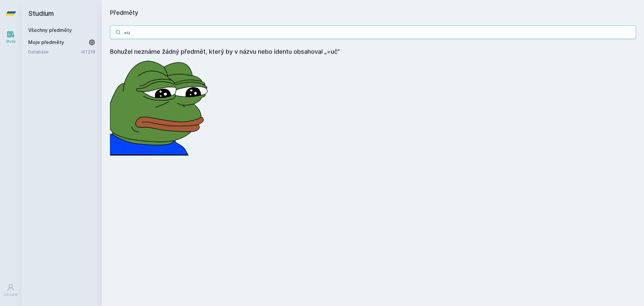 The width and height of the screenshot is (644, 306). Describe the element at coordinates (373, 51) in the screenshot. I see `h4: Bohužel neznáme žádný předmět, který by v názvu nebo identu obsahoval „=uč”` at that location.